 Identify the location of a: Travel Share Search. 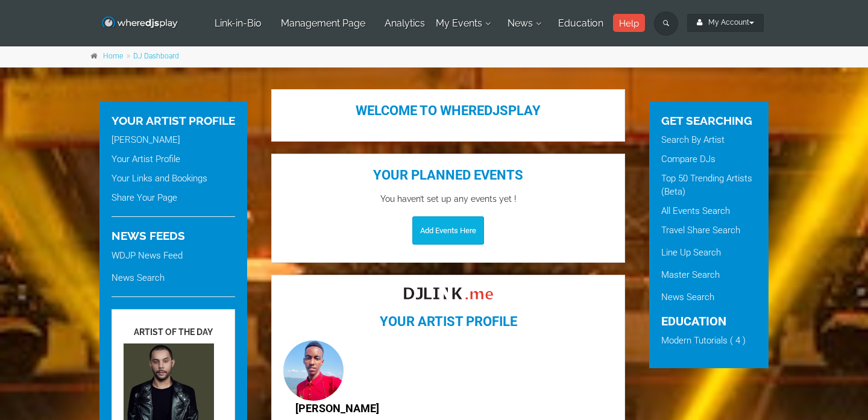
(700, 230).